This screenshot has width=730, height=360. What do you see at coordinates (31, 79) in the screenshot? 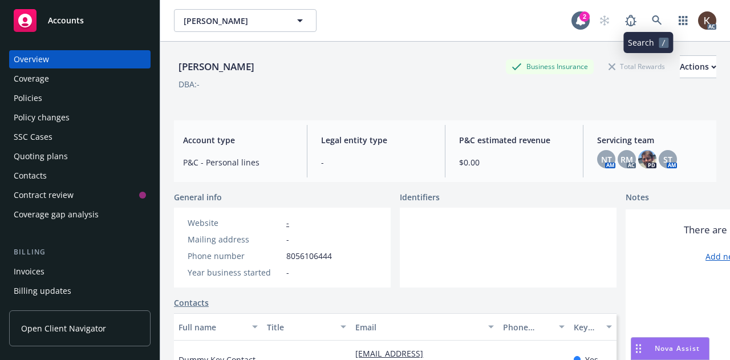
I see `div: Coverage` at bounding box center [31, 79].